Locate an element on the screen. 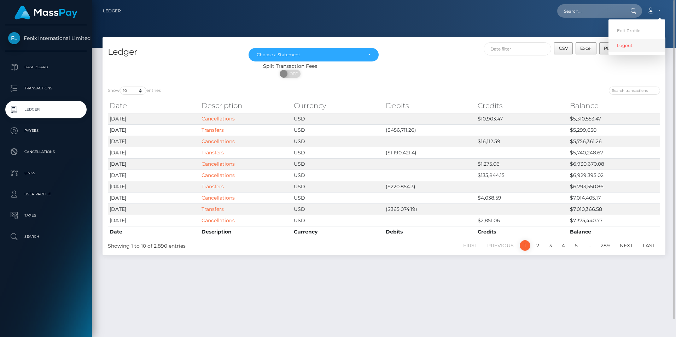 Image resolution: width=676 pixels, height=337 pixels. div: Split Transaction Fees is located at coordinates (290, 66).